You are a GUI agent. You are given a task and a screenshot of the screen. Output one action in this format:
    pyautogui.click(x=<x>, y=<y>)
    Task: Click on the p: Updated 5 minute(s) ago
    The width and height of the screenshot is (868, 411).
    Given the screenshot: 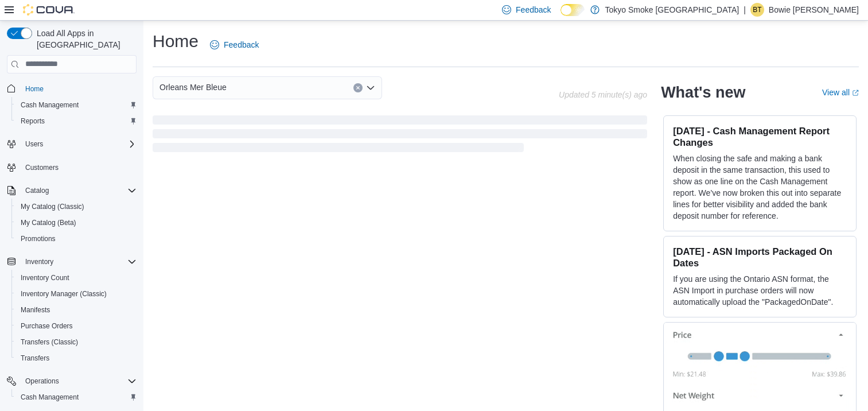 What is the action you would take?
    pyautogui.click(x=603, y=95)
    